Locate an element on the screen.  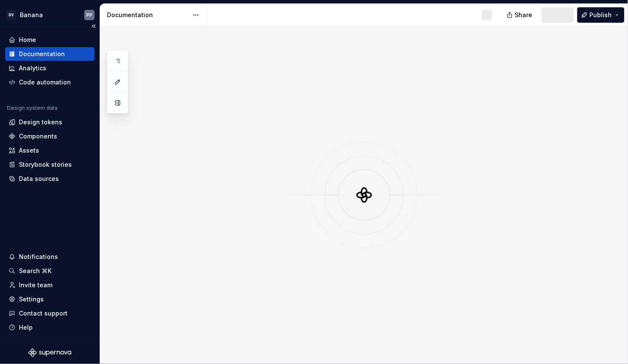
button: Notifications is located at coordinates (50, 257).